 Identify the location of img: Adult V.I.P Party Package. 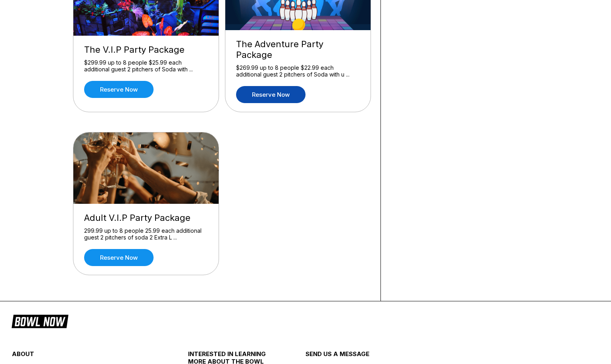
(147, 168).